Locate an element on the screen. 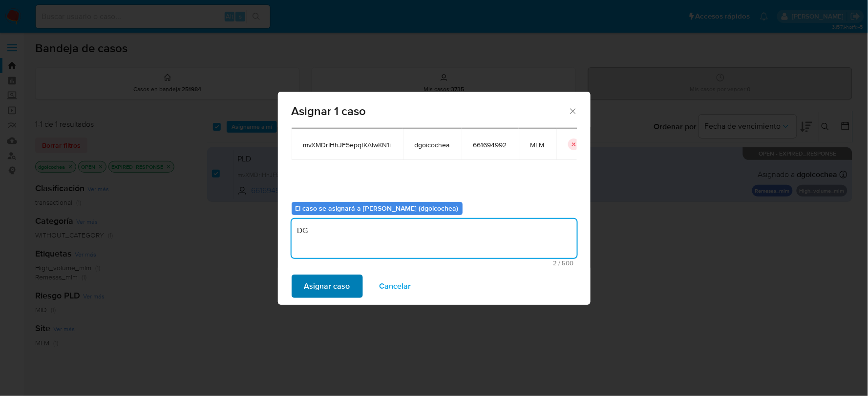  span: dgoicochea is located at coordinates (432, 145).